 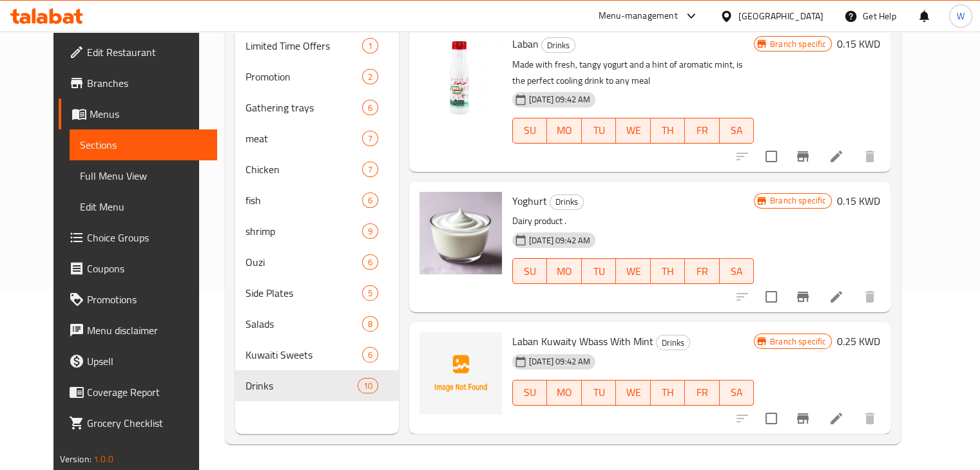 What do you see at coordinates (667, 271) in the screenshot?
I see `span: TH` at bounding box center [667, 271].